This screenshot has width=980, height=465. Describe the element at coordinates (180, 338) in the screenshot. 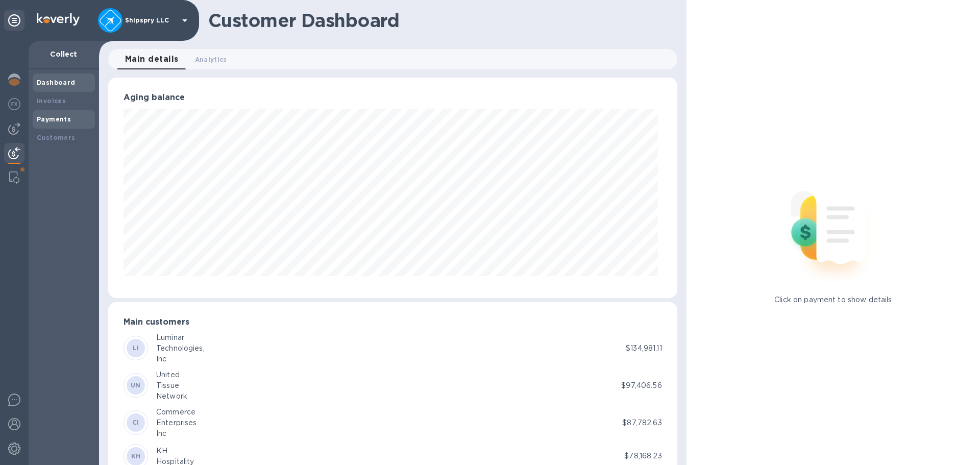

I see `div: Luminar` at that location.